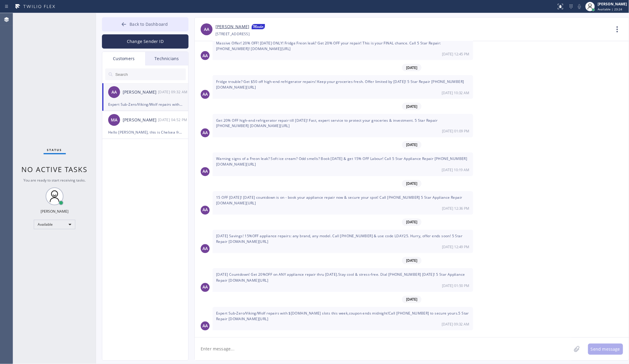 The width and height of the screenshot is (629, 364). I want to click on button: Back to Dashboard, so click(145, 24).